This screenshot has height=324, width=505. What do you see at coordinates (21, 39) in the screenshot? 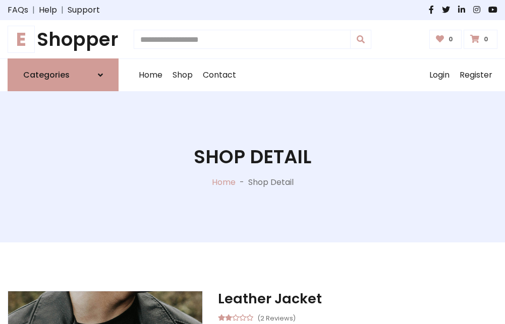
I see `span: E` at bounding box center [21, 39].